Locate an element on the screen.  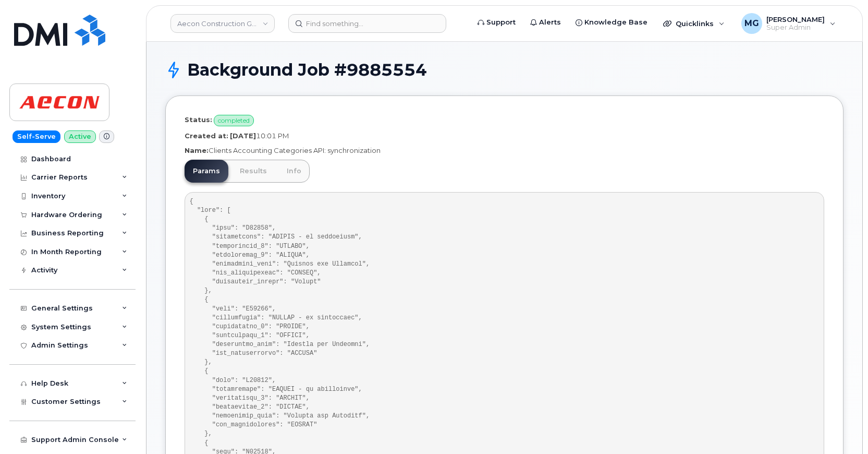
a: Info is located at coordinates (294, 171).